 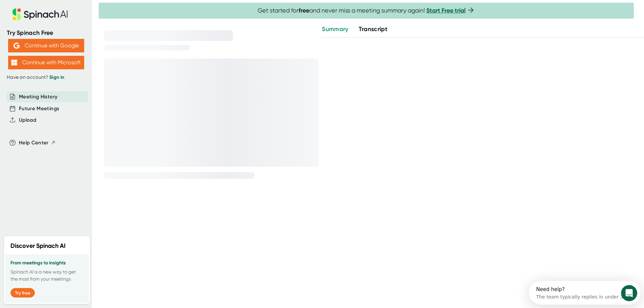 What do you see at coordinates (446, 10) in the screenshot?
I see `a: Start Free trial` at bounding box center [446, 10].